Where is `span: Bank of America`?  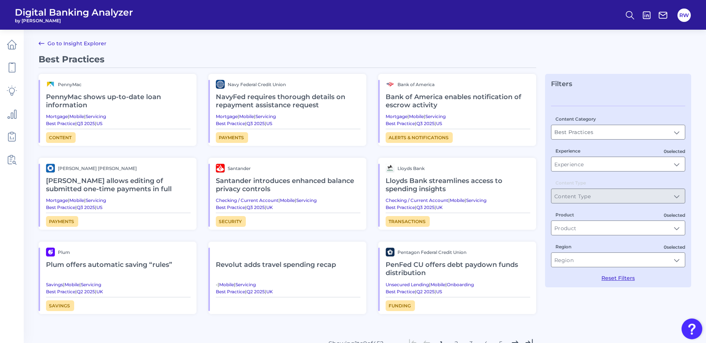 span: Bank of America is located at coordinates (416, 84).